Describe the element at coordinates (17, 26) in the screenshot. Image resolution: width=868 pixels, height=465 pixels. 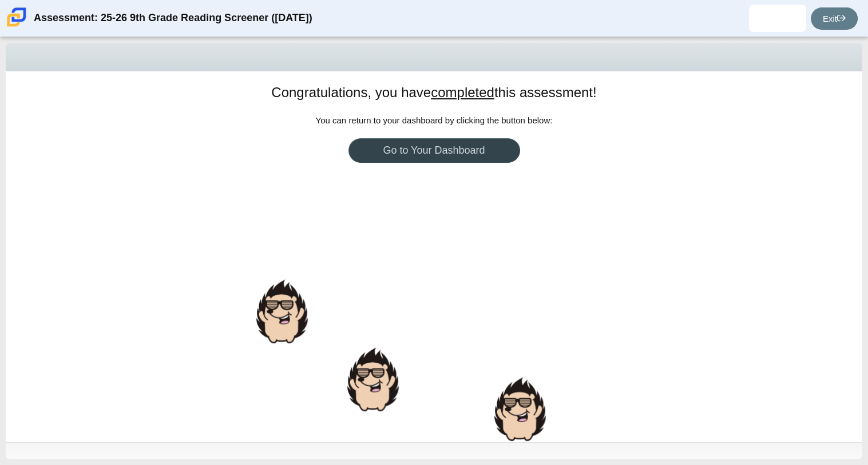
I see `a: Carmen School of Science & Technology` at that location.